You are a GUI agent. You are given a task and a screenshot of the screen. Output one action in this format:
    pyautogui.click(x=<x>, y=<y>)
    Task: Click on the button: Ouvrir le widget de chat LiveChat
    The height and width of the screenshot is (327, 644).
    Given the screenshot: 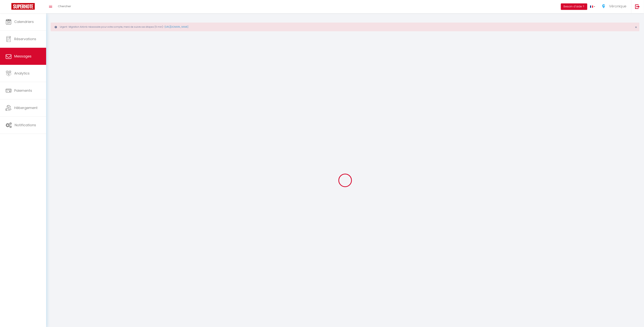 What is the action you would take?
    pyautogui.click(x=9, y=7)
    